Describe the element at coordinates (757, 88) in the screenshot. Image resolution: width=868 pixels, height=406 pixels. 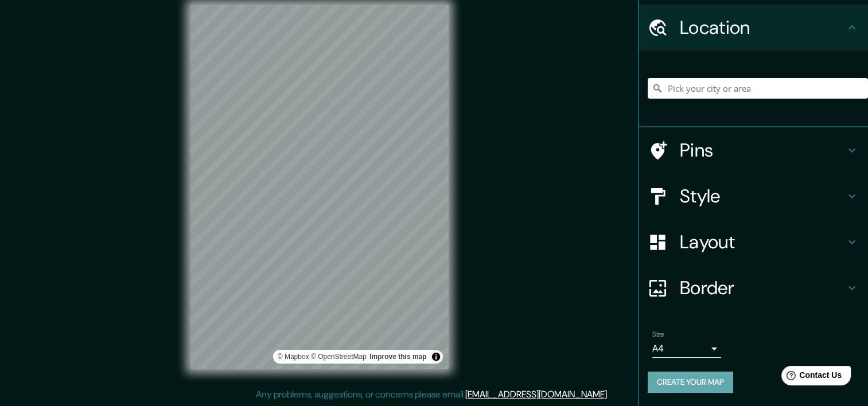
I see `input: Pick your city or area` at that location.